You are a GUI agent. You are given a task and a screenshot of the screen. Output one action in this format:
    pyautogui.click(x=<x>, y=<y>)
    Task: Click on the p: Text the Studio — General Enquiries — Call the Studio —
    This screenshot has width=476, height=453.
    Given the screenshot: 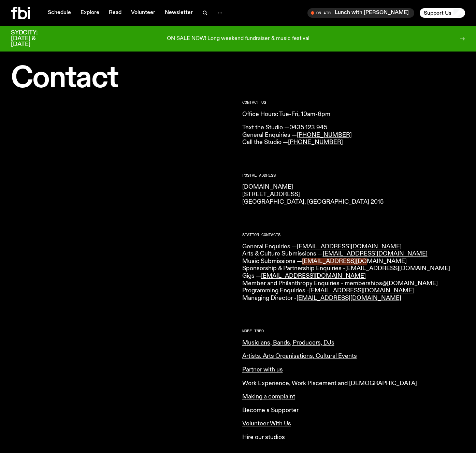 What is the action you would take?
    pyautogui.click(x=354, y=135)
    